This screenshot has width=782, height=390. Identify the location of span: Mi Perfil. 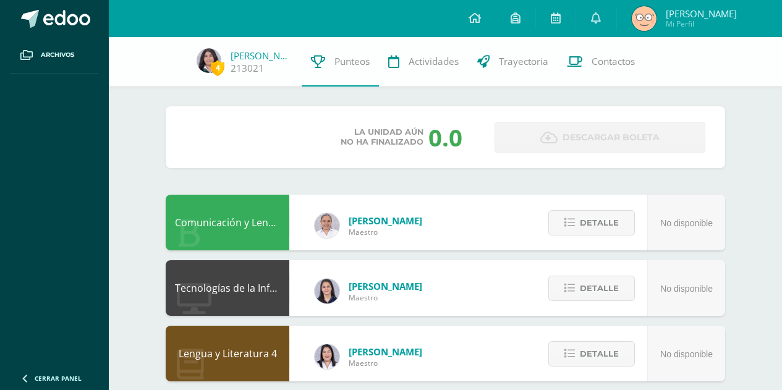
(701, 23).